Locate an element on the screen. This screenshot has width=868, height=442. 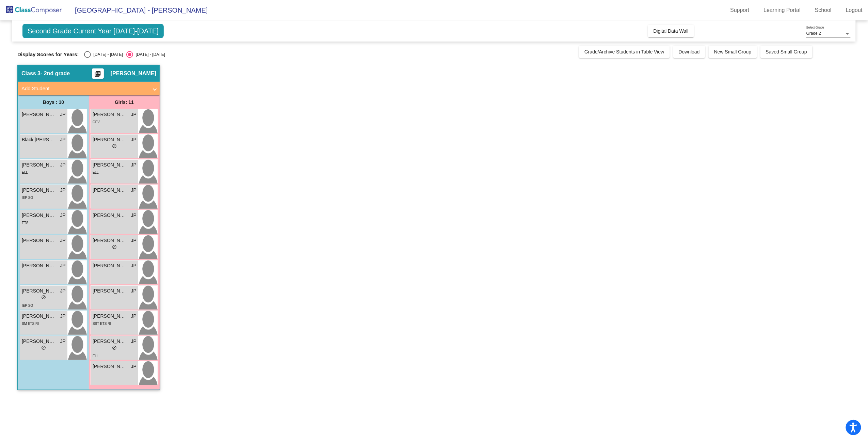
button: Saved Small Group is located at coordinates (786, 52).